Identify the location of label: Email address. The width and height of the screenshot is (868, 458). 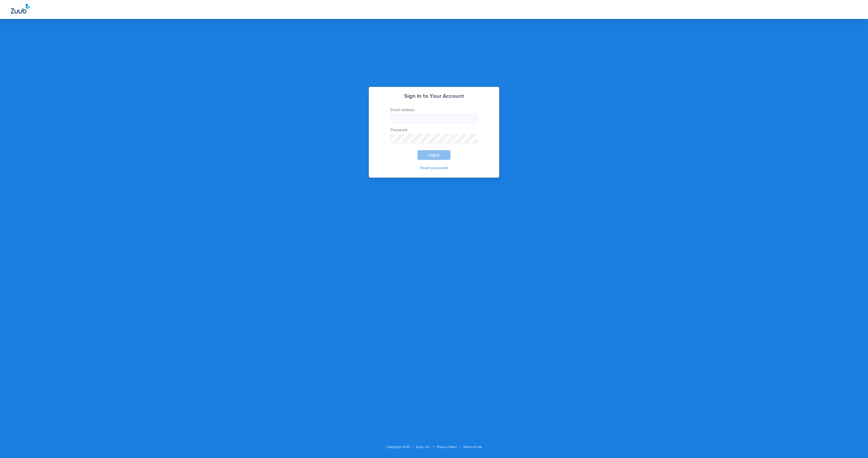
(434, 115).